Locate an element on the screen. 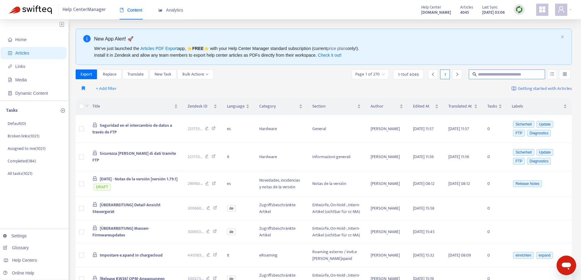 This screenshot has width=581, height=280. span: Translate is located at coordinates (135, 74).